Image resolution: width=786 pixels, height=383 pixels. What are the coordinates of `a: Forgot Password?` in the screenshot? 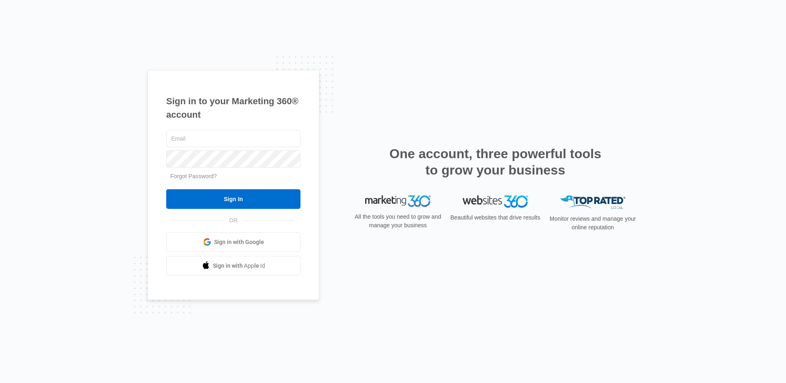 It's located at (194, 176).